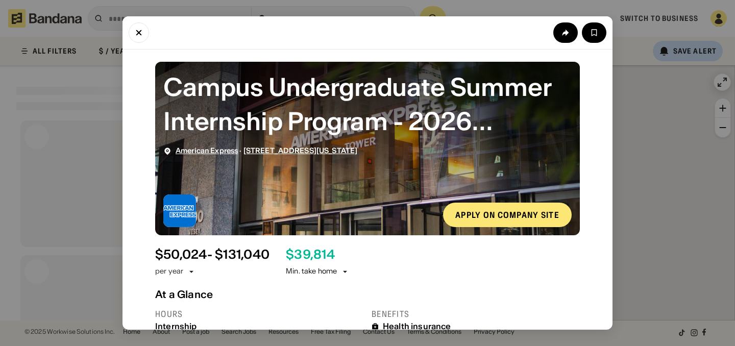 The image size is (735, 346). I want to click on a: Apply on company site, so click(507, 215).